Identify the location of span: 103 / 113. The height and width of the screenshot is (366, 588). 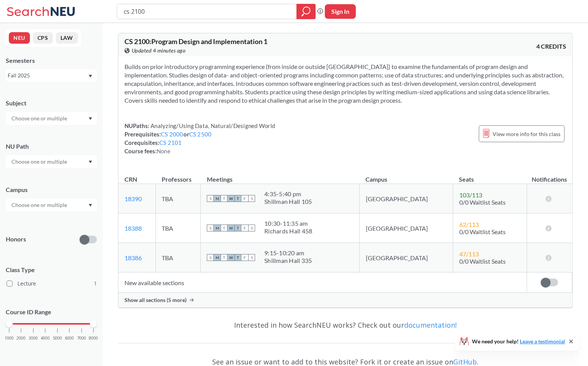
(471, 195).